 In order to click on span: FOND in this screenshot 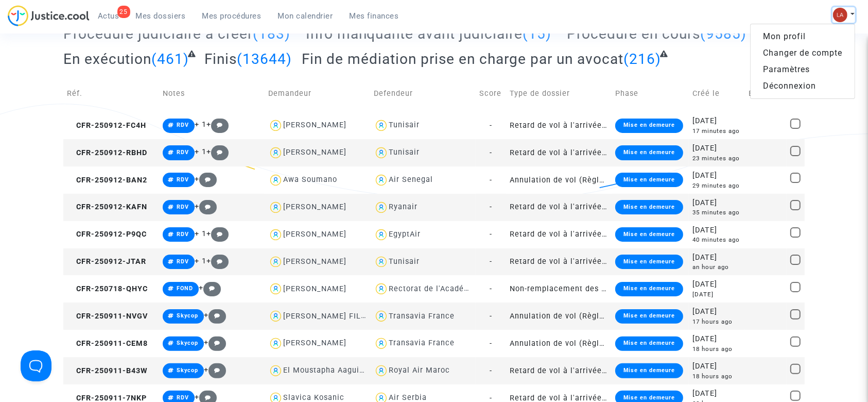, I will do `click(185, 288)`.